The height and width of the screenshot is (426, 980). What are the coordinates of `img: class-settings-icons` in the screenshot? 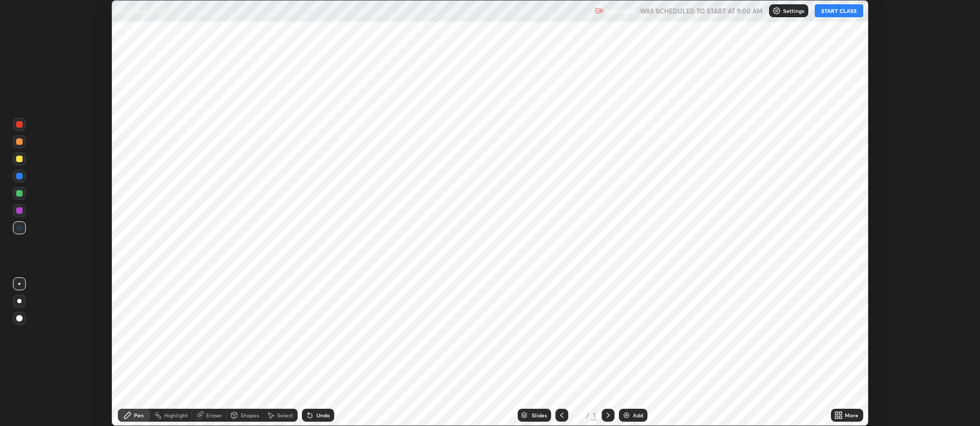 It's located at (777, 11).